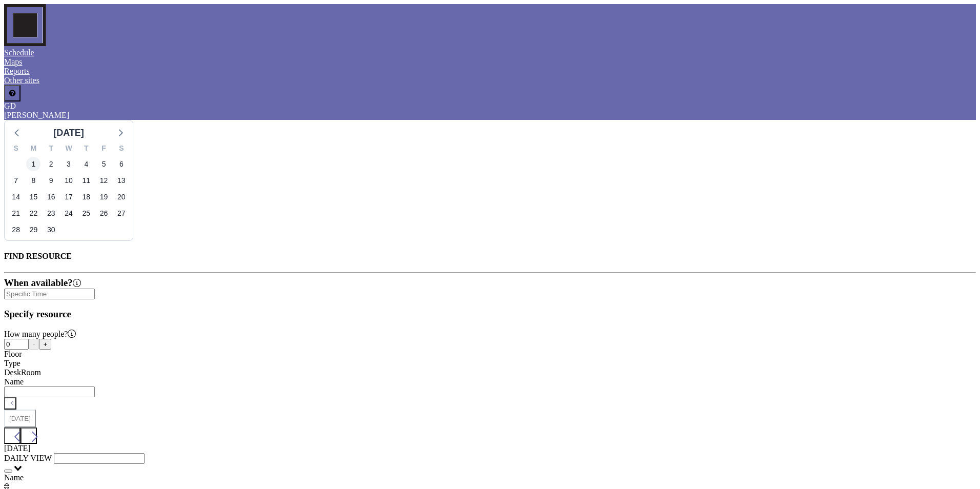 The image size is (980, 489). What do you see at coordinates (40, 334) in the screenshot?
I see `label: How many people?` at bounding box center [40, 334].